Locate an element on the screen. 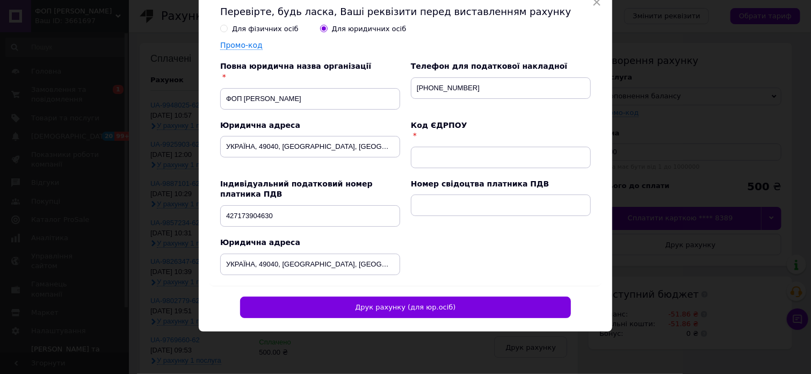  label: Телефон для податкової накладної is located at coordinates (489, 66).